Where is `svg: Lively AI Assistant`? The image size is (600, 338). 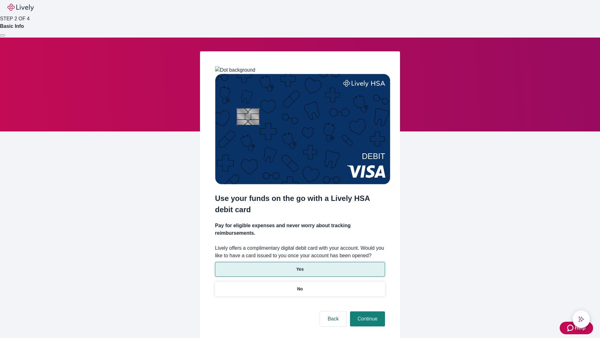 svg: Lively AI Assistant is located at coordinates (582, 319).